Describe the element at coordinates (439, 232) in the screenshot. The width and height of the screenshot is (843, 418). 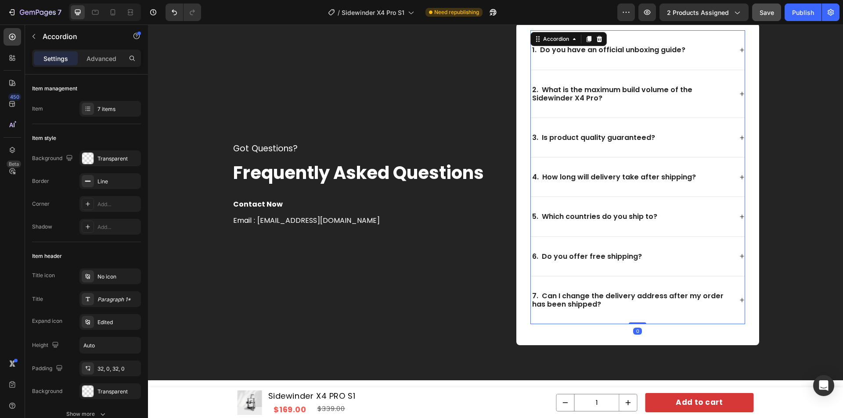
I see `p: 6. Do you offer free shipping?` at that location.